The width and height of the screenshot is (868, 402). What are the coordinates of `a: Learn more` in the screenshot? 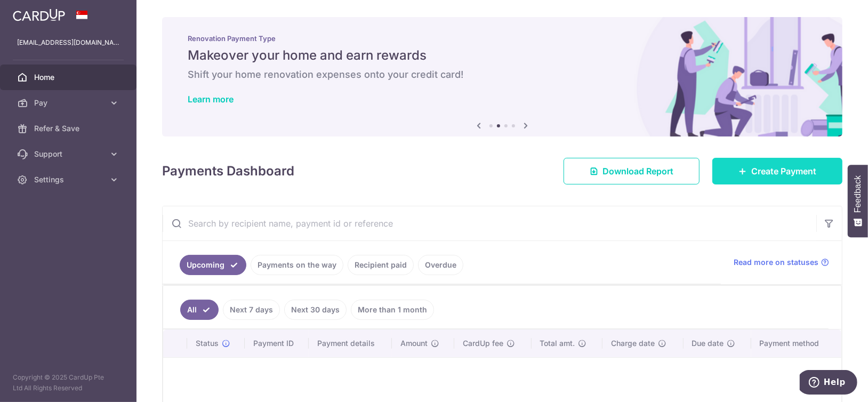 It's located at (211, 99).